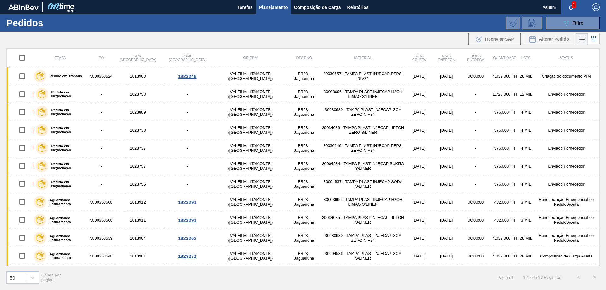 The width and height of the screenshot is (606, 290). I want to click on span: Quantidade, so click(505, 58).